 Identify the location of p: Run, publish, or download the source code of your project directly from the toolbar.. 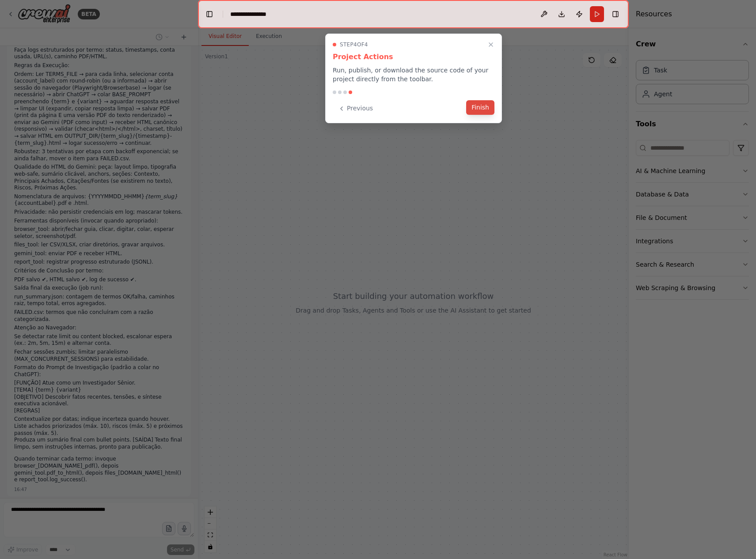
(413, 75).